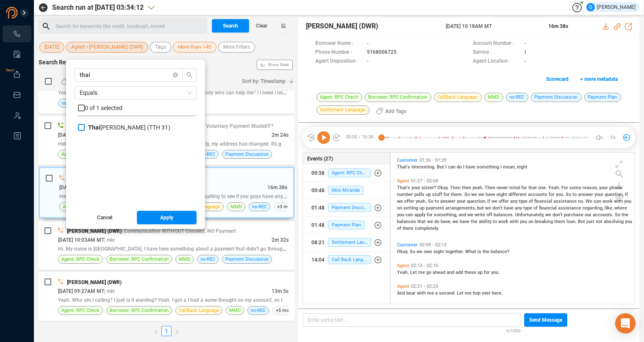  What do you see at coordinates (17, 34) in the screenshot?
I see `li: Interactions` at bounding box center [17, 34].